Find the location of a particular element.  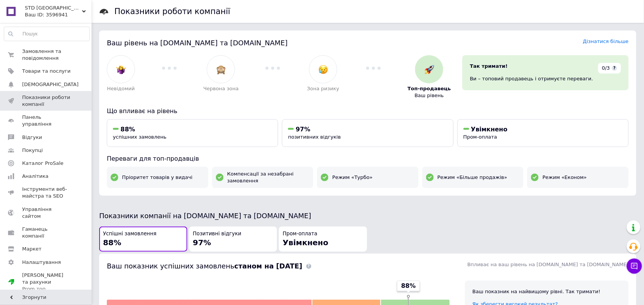

span: Товари та послуги is located at coordinates (46, 71).